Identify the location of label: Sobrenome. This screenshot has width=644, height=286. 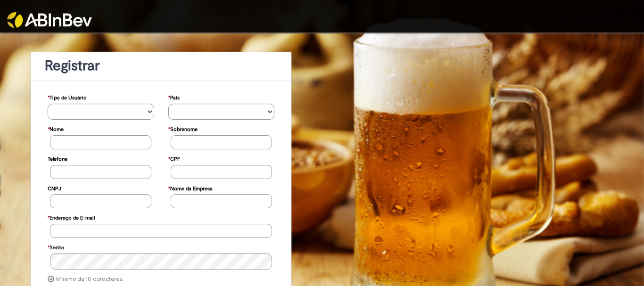
(183, 128).